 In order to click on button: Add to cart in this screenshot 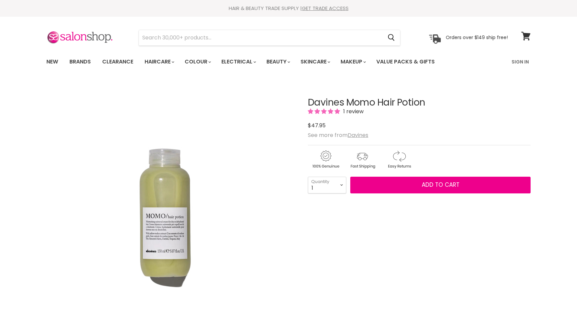, I will do `click(440, 185)`.